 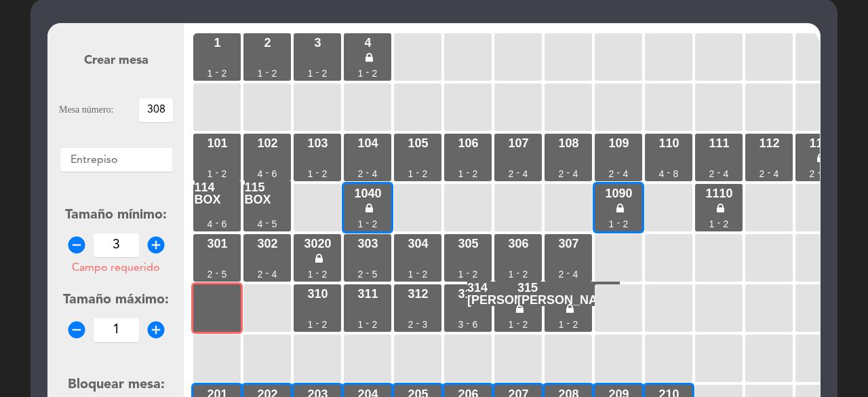 I want to click on div: 105, so click(x=418, y=143).